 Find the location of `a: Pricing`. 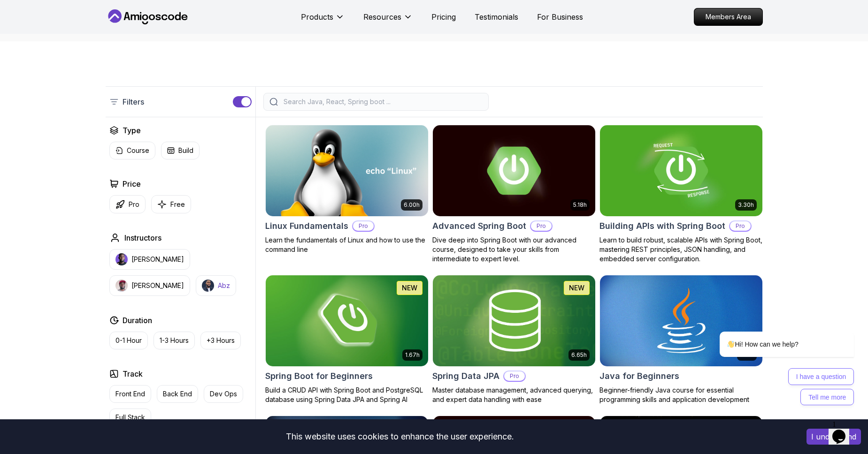

a: Pricing is located at coordinates (444, 17).